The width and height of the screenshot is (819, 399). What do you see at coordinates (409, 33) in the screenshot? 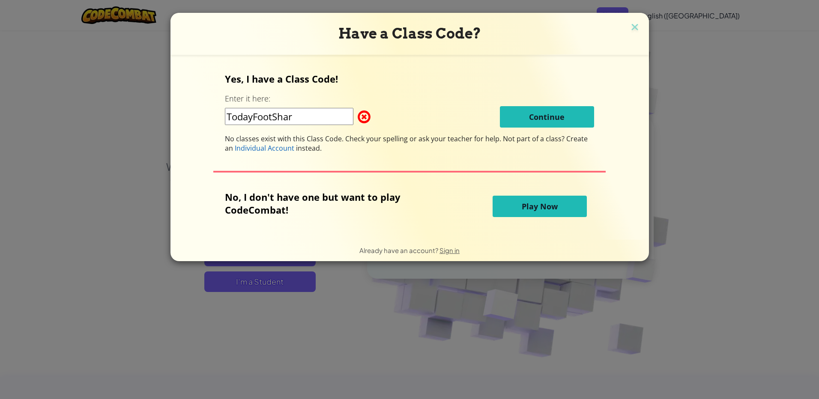
I see `span: Have a Class Code?` at bounding box center [409, 33].